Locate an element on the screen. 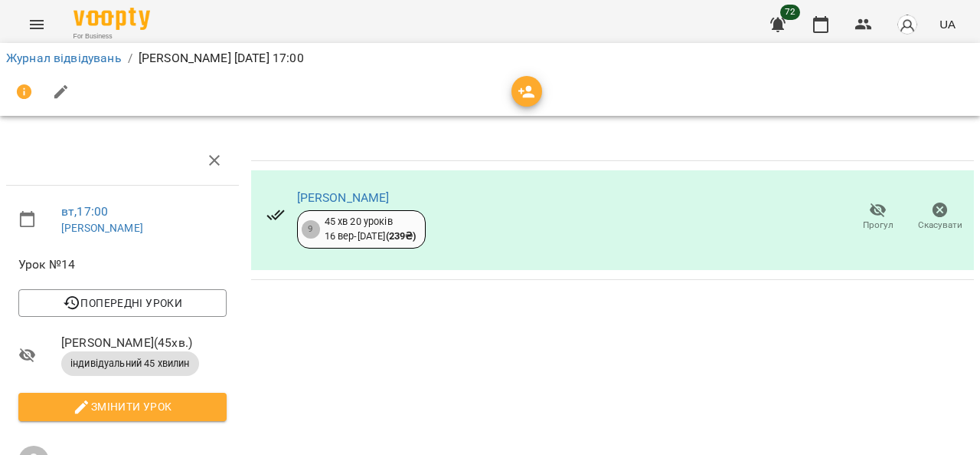  img: Voopty Logo is located at coordinates (111, 18).